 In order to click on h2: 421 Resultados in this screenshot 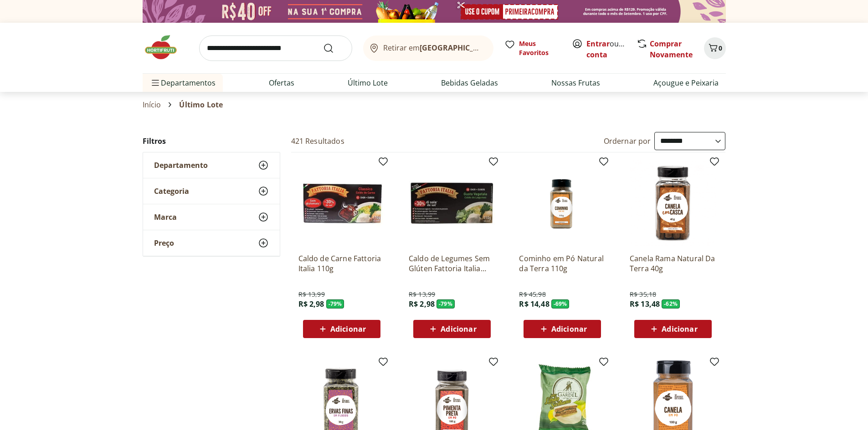, I will do `click(318, 141)`.